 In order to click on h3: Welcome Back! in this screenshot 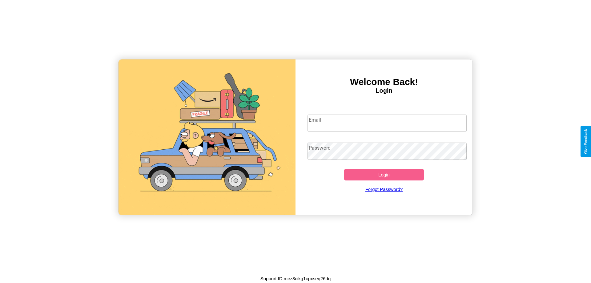, I will do `click(384, 82)`.